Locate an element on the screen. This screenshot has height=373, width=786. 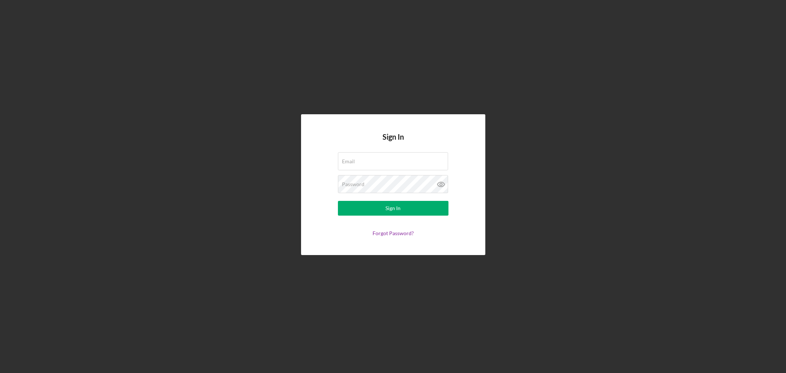
label: Password is located at coordinates (353, 184).